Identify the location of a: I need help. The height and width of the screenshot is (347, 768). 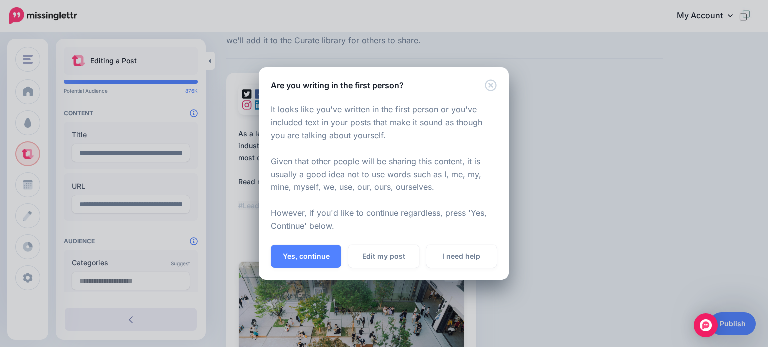
(461, 256).